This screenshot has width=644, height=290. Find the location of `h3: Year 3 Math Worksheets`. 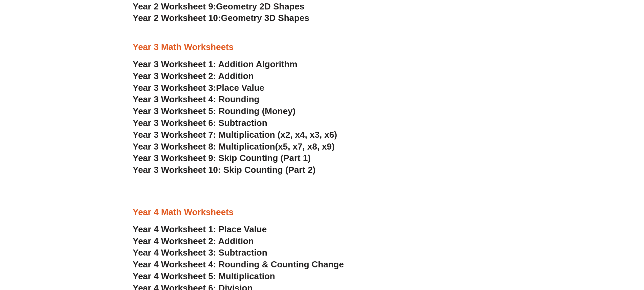

h3: Year 3 Math Worksheets is located at coordinates (322, 47).